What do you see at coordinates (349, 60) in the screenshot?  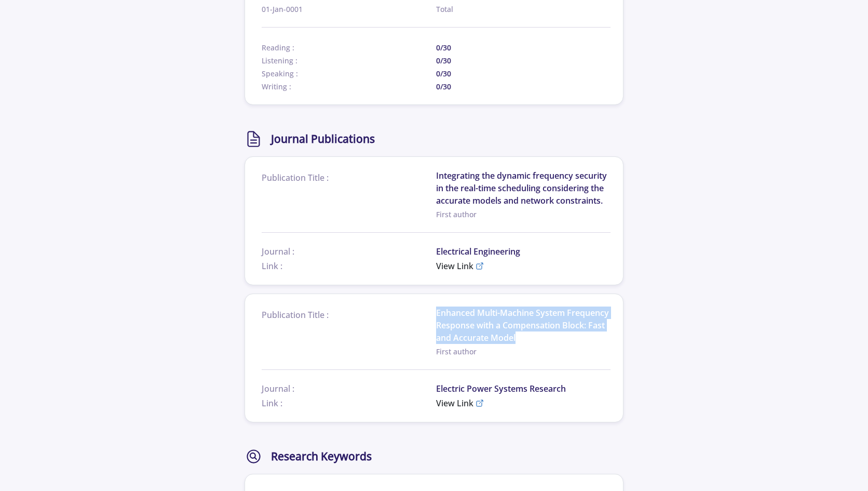 I see `span: Listening :` at bounding box center [349, 60].